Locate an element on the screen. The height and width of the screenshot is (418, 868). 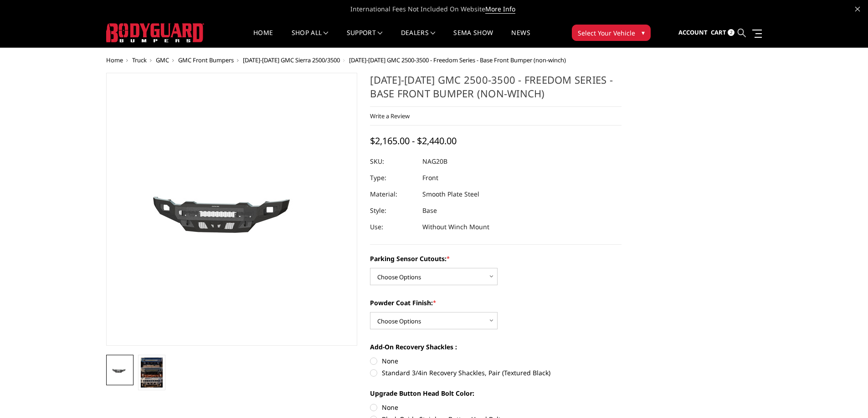
span: GMC is located at coordinates (162, 60).